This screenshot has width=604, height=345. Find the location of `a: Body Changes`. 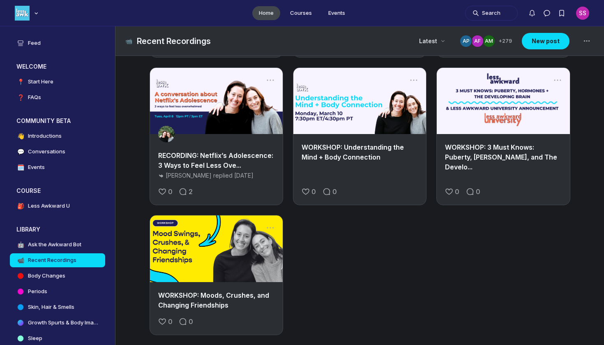

a: Body Changes is located at coordinates (58, 276).